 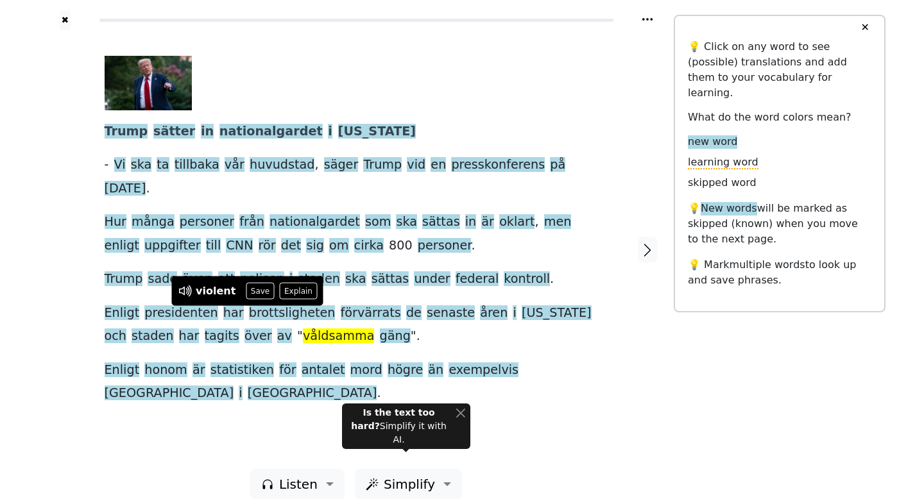 I want to click on span: säger, so click(x=341, y=165).